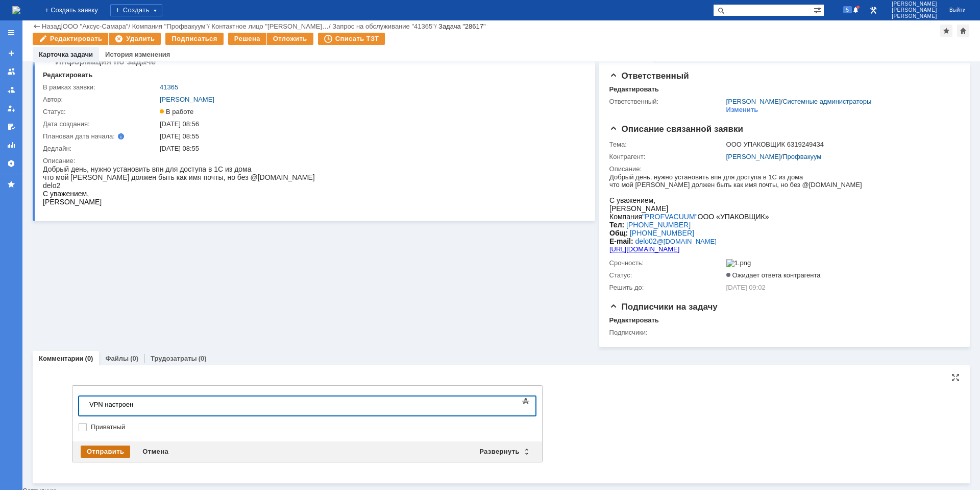 This screenshot has width=980, height=490. What do you see at coordinates (170, 26) in the screenshot?
I see `a: Компания "Профвакуум"` at bounding box center [170, 26].